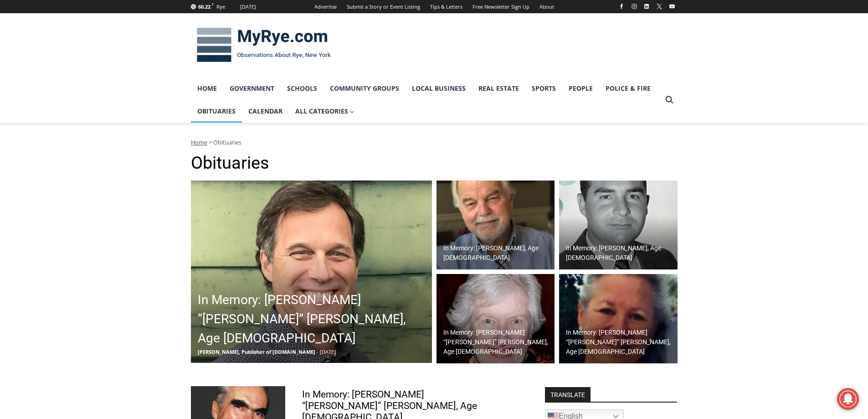  I want to click on a: Linkedin, so click(647, 6).